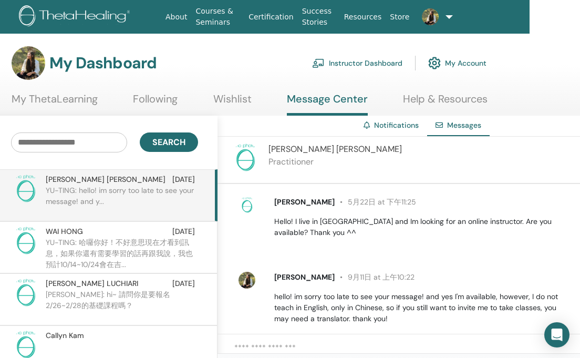 The height and width of the screenshot is (358, 580). Describe the element at coordinates (421, 307) in the screenshot. I see `p: hello! im sorry too late to see your message! and yes I'm available, however, I do not teach in E...` at that location.